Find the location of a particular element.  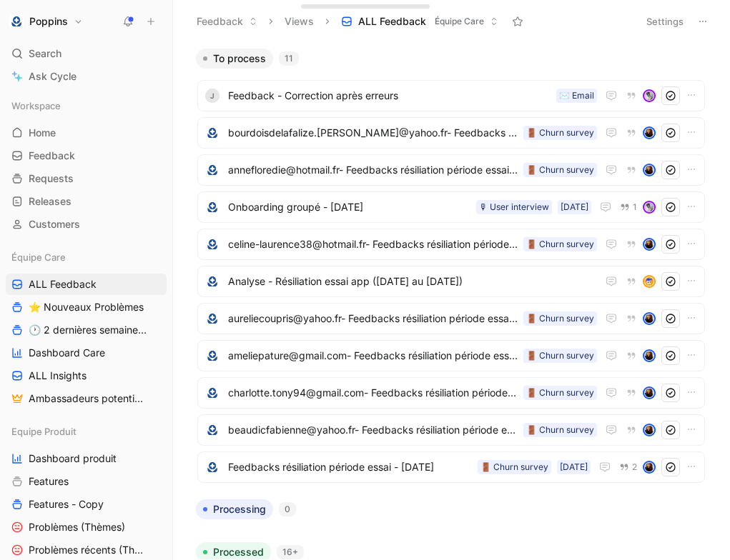

div: 🎙 User interview is located at coordinates (514, 207).